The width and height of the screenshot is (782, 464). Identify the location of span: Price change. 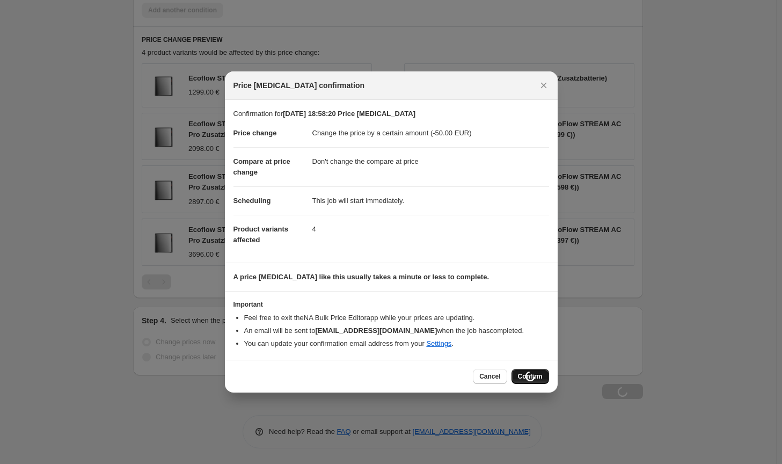
(255, 133).